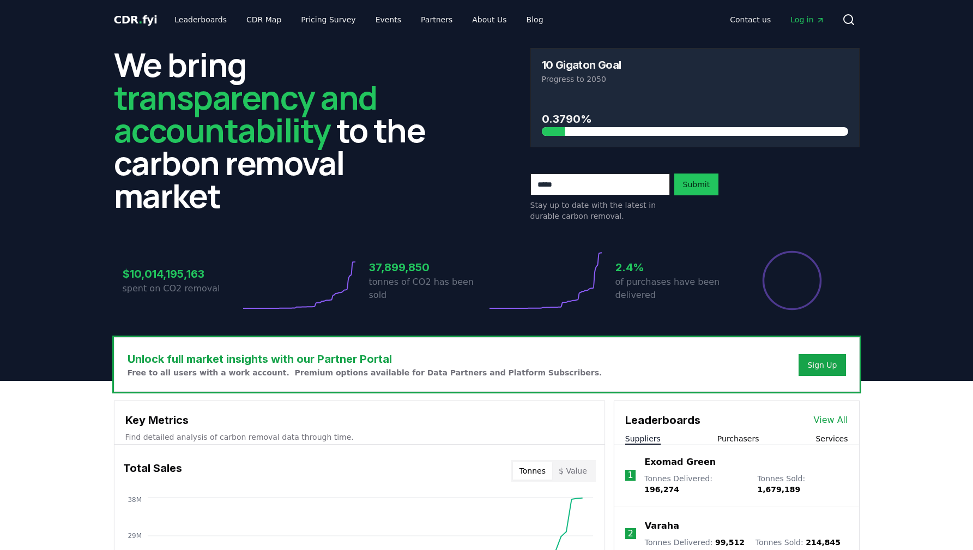 The height and width of the screenshot is (550, 973). Describe the element at coordinates (136, 20) in the screenshot. I see `a: CDR.fyi` at that location.